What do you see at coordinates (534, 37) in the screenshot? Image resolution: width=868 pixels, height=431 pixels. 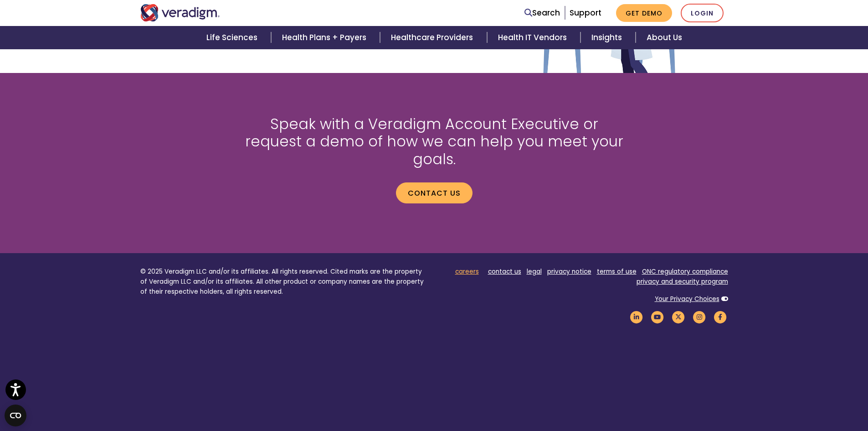 I see `a: Health IT Vendors` at bounding box center [534, 37].